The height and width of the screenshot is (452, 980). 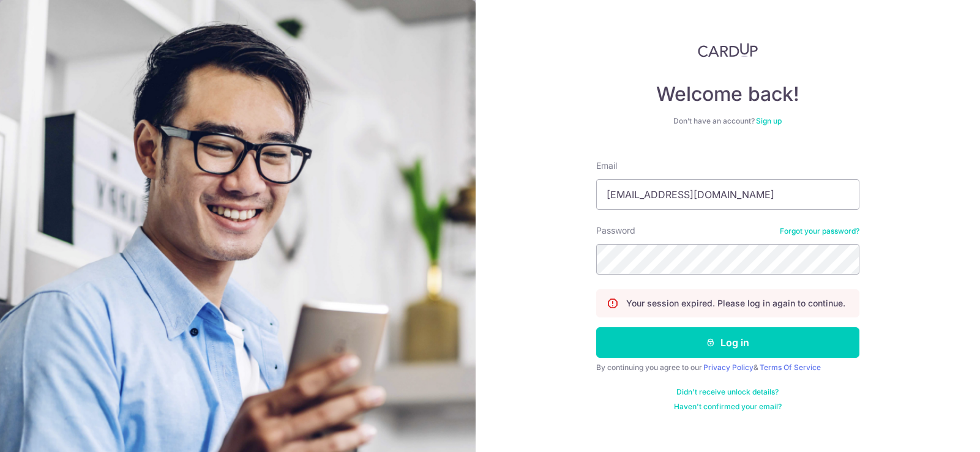 I want to click on a: Privacy Policy, so click(x=729, y=367).